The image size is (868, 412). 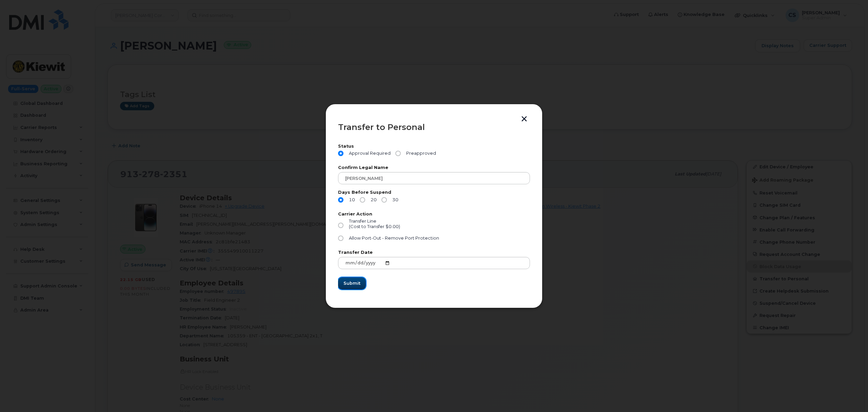 What do you see at coordinates (434, 127) in the screenshot?
I see `div: Transfer to Personal` at bounding box center [434, 127].